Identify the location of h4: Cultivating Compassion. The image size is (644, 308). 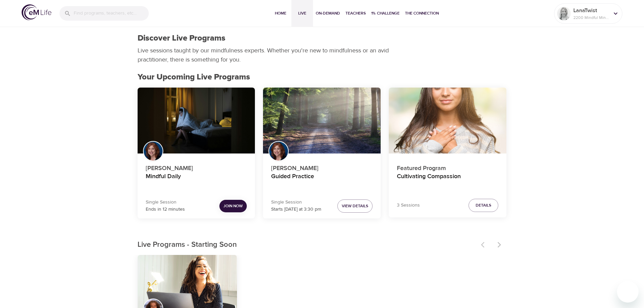
(448, 181).